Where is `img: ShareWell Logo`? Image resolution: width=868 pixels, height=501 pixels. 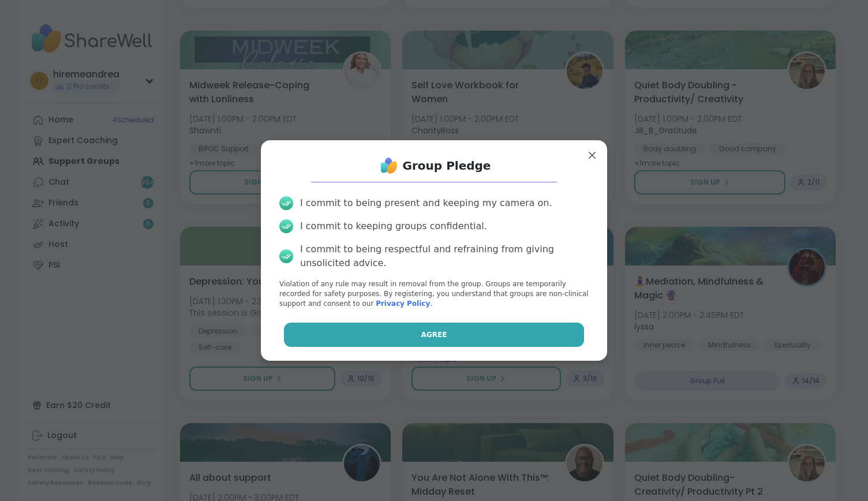
img: ShareWell Logo is located at coordinates (389, 165).